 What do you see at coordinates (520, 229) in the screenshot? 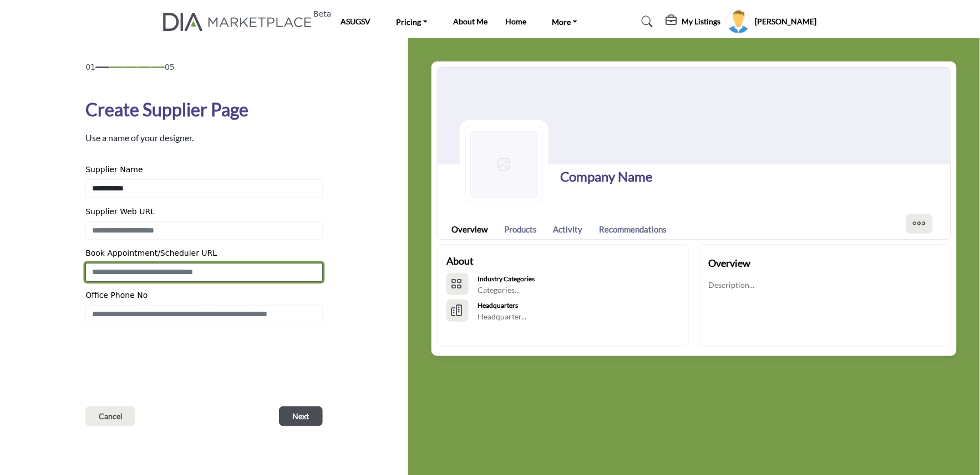
I see `a: Products` at bounding box center [520, 229].